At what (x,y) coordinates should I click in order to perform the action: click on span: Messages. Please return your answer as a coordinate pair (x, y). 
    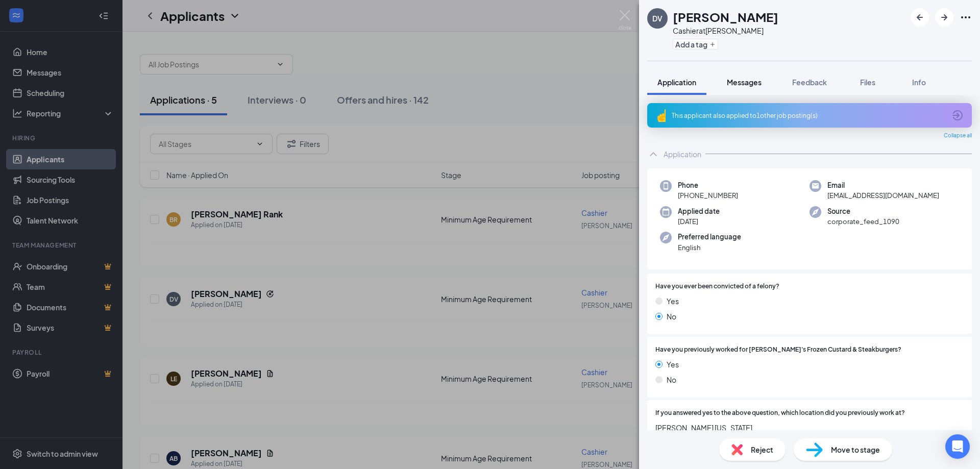
    Looking at the image, I should click on (744, 82).